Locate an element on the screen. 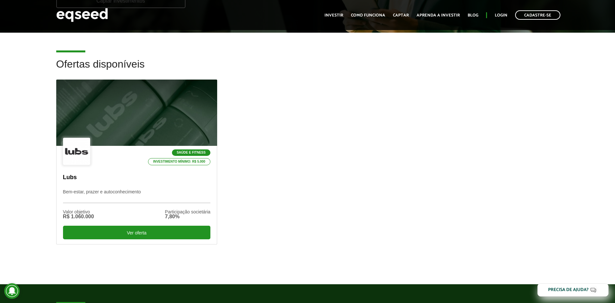 This screenshot has height=303, width=615. a: Como funciona is located at coordinates (368, 15).